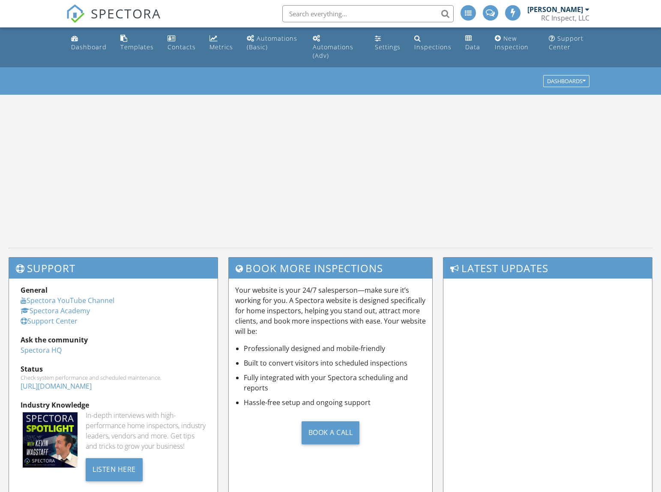 The image size is (661, 492). What do you see at coordinates (113, 340) in the screenshot?
I see `div: Ask the community` at bounding box center [113, 340].